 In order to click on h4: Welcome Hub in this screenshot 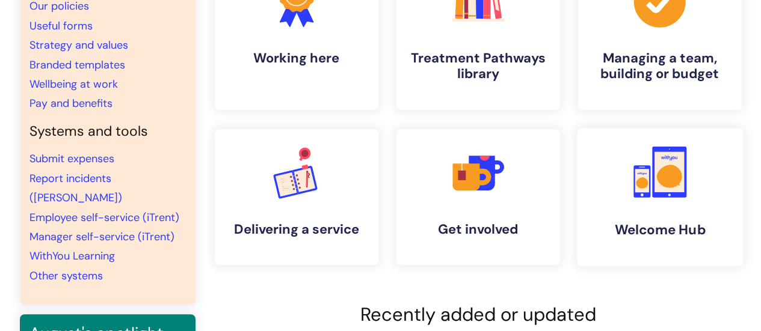, I will do `click(660, 230)`.